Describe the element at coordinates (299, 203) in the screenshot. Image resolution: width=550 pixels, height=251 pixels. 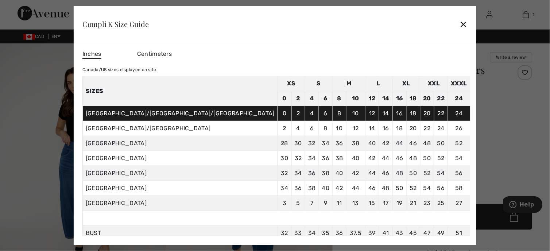
I see `td: 5` at that location.